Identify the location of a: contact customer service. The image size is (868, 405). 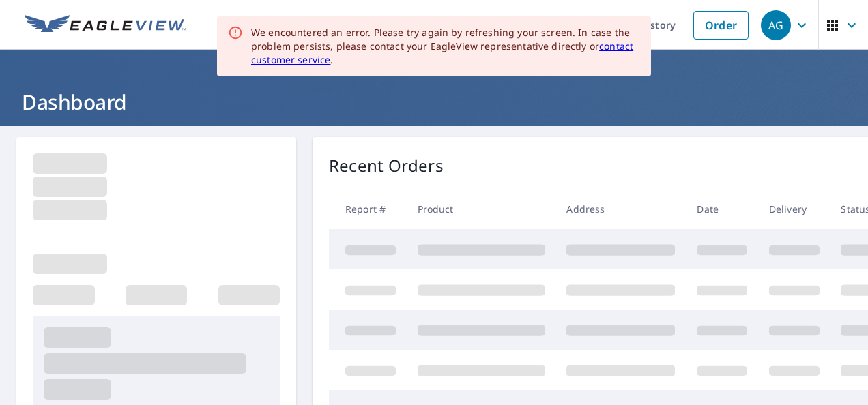
(442, 53).